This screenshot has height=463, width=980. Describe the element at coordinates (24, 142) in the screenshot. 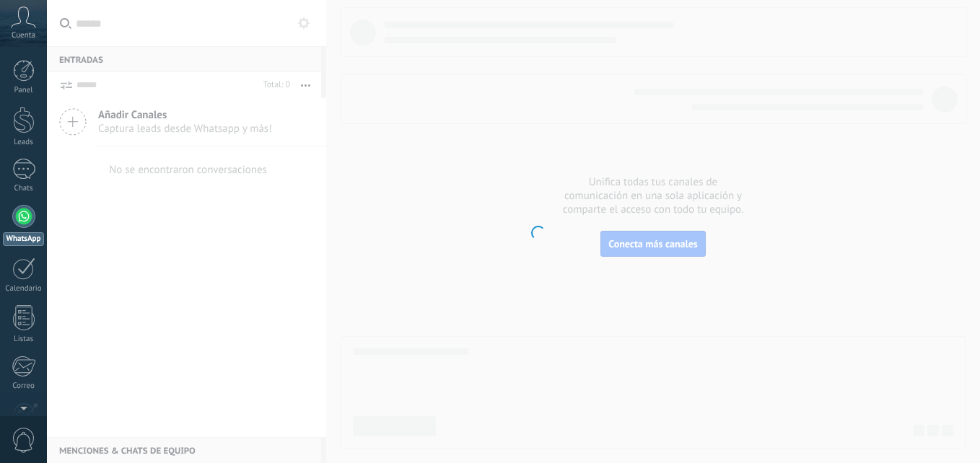

I see `div: Leads` at that location.